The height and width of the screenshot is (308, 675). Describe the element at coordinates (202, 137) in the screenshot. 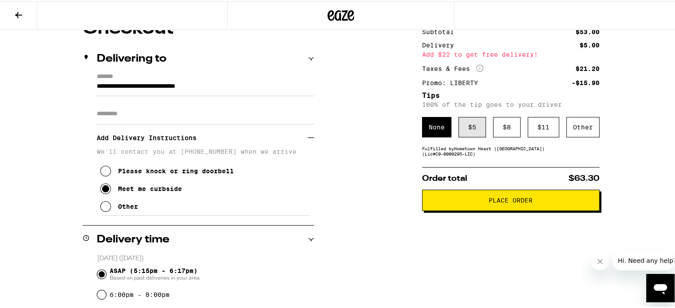

I see `h3: Add Delivery Instructions` at that location.